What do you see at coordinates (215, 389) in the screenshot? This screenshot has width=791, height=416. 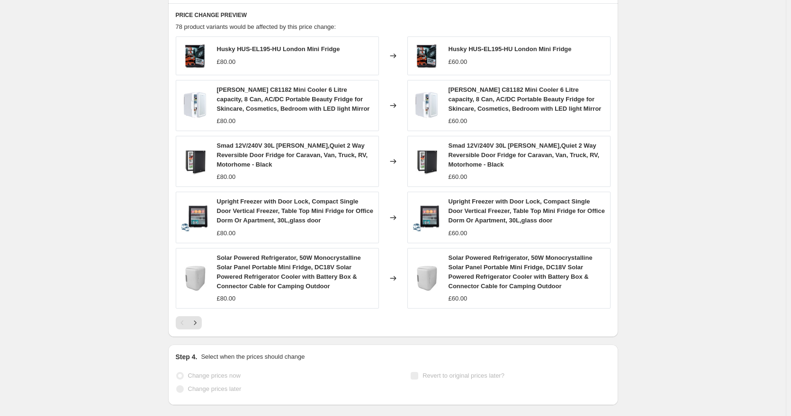 I see `span: Change prices later` at bounding box center [215, 389].